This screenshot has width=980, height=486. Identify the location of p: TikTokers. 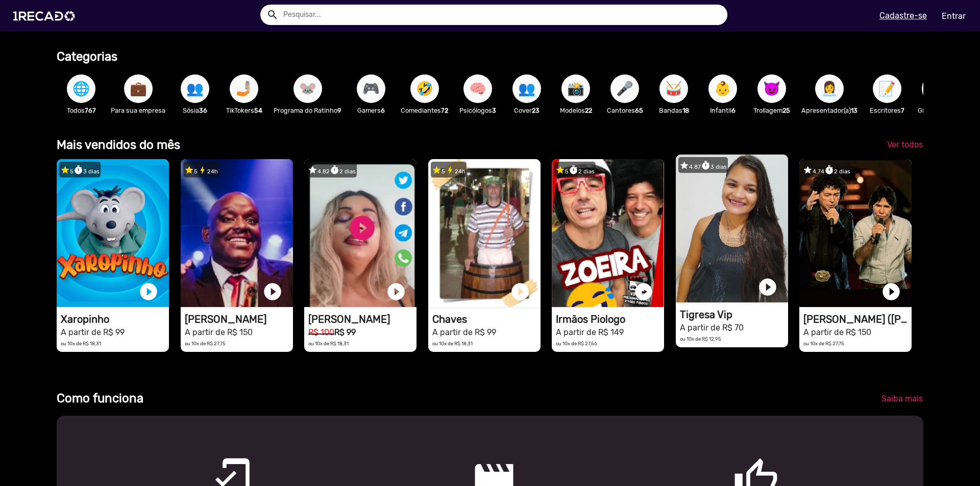
(244, 110).